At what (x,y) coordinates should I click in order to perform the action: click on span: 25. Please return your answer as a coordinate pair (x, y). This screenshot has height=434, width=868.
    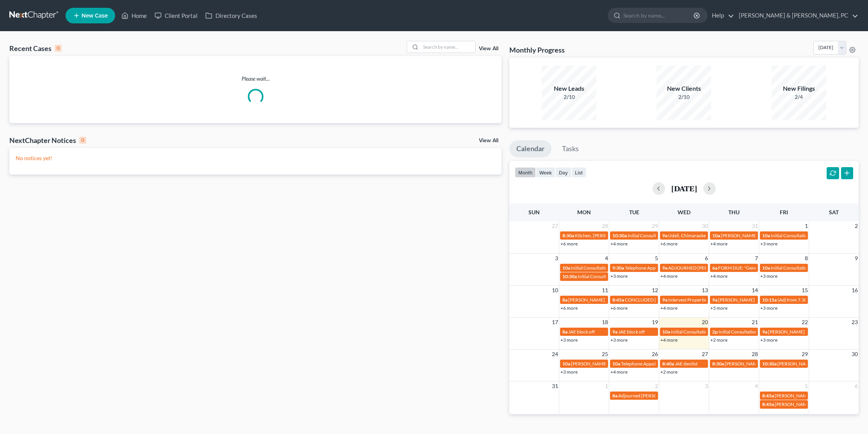
    Looking at the image, I should click on (605, 355).